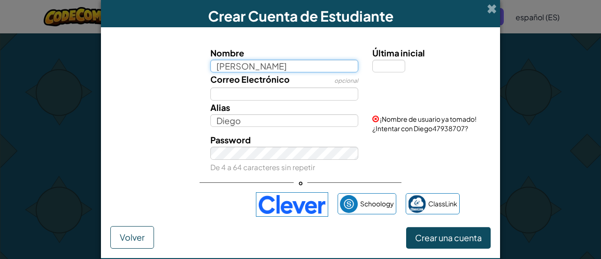  I want to click on span: ¡Nombre de usuario ya tomado! ¿Intentar con Diego47938707?, so click(425, 124).